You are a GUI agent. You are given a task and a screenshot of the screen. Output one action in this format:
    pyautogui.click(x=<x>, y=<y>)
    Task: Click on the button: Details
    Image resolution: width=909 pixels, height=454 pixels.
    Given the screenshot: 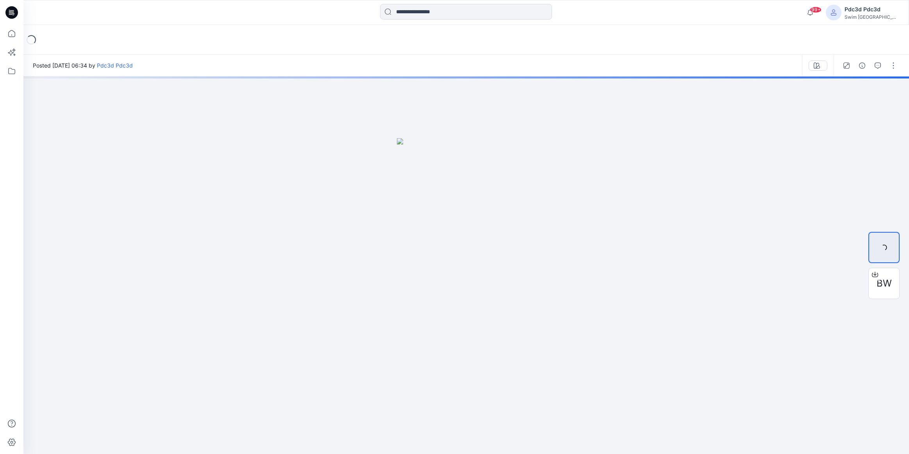 What is the action you would take?
    pyautogui.click(x=862, y=66)
    